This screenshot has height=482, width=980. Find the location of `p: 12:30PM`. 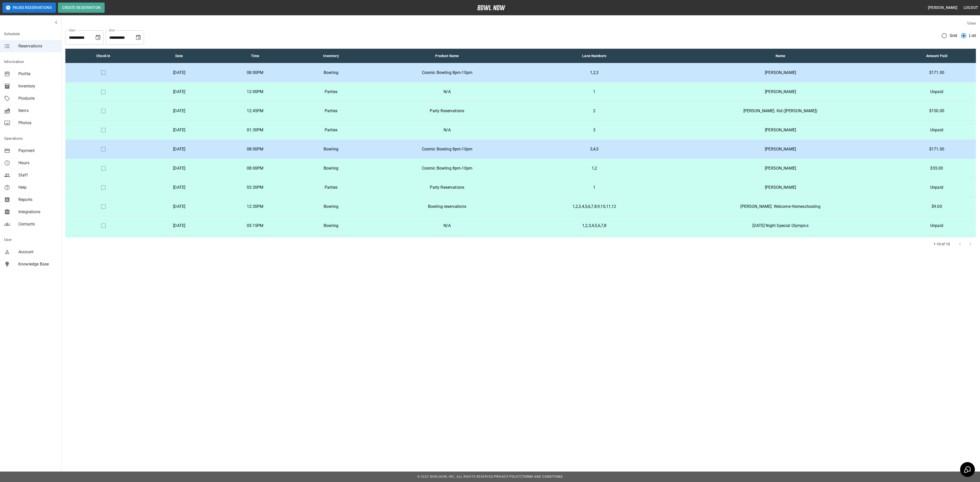

p: 12:30PM is located at coordinates (255, 206).